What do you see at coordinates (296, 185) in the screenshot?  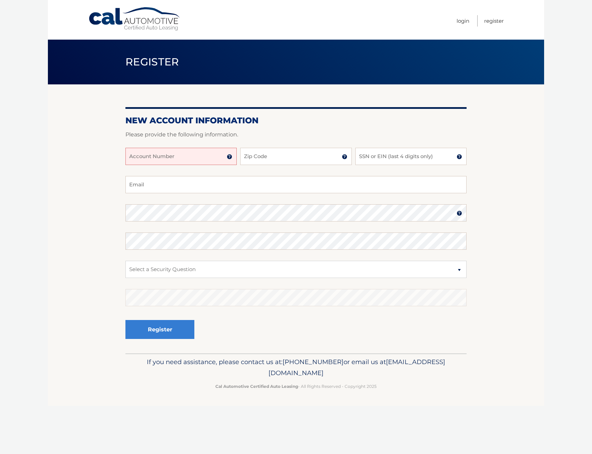 I see `input: Email` at bounding box center [296, 185].